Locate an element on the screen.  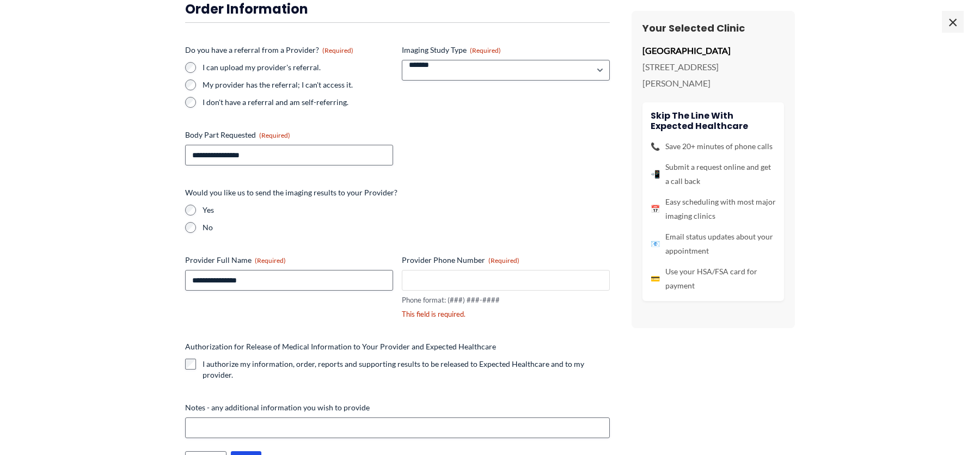
div: This field is required. is located at coordinates (506, 314).